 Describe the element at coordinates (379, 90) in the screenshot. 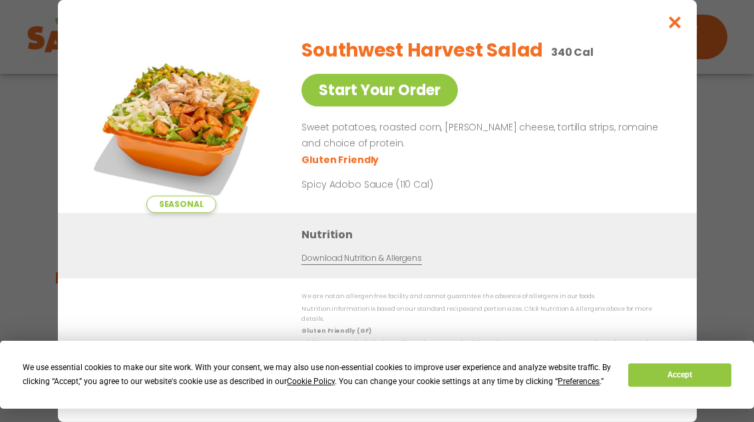

I see `a: Start Your Order` at that location.